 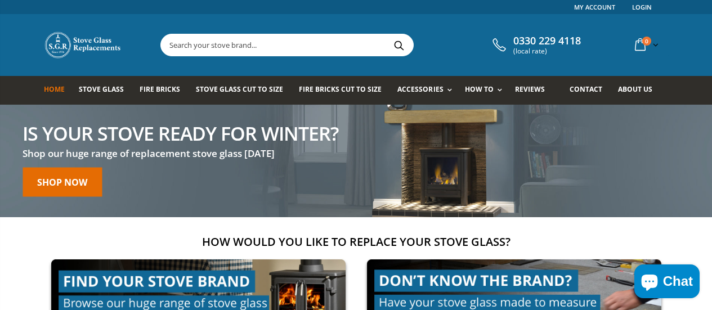 I want to click on span: How To, so click(x=479, y=89).